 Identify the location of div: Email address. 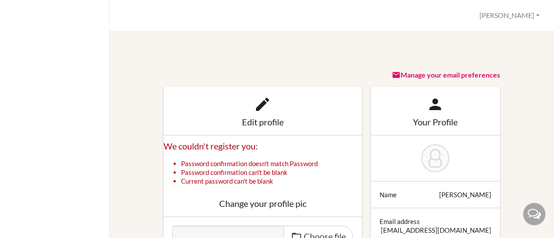
(400, 222).